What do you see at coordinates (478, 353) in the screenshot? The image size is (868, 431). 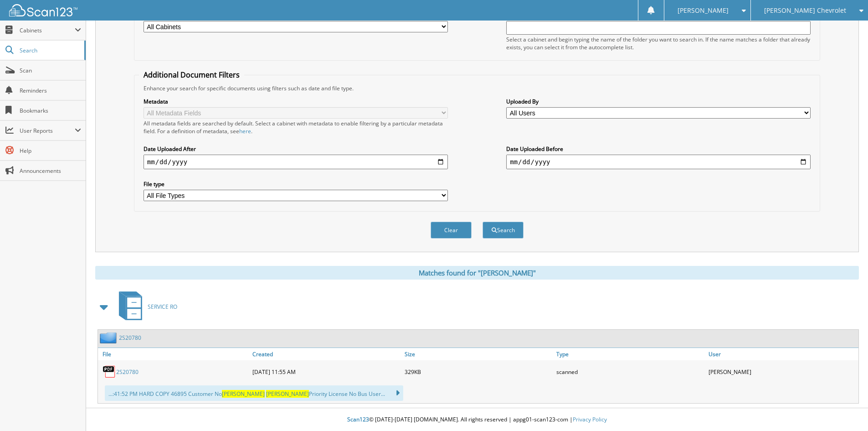 I see `a: Size` at bounding box center [478, 353].